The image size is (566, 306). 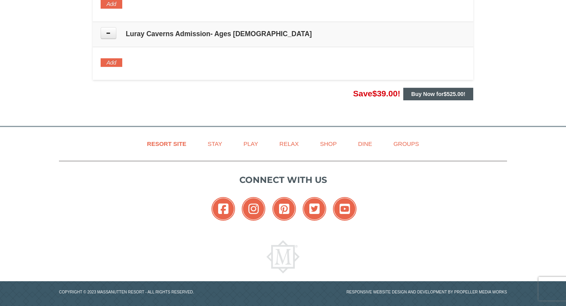 What do you see at coordinates (111, 62) in the screenshot?
I see `button: Add` at bounding box center [111, 62].